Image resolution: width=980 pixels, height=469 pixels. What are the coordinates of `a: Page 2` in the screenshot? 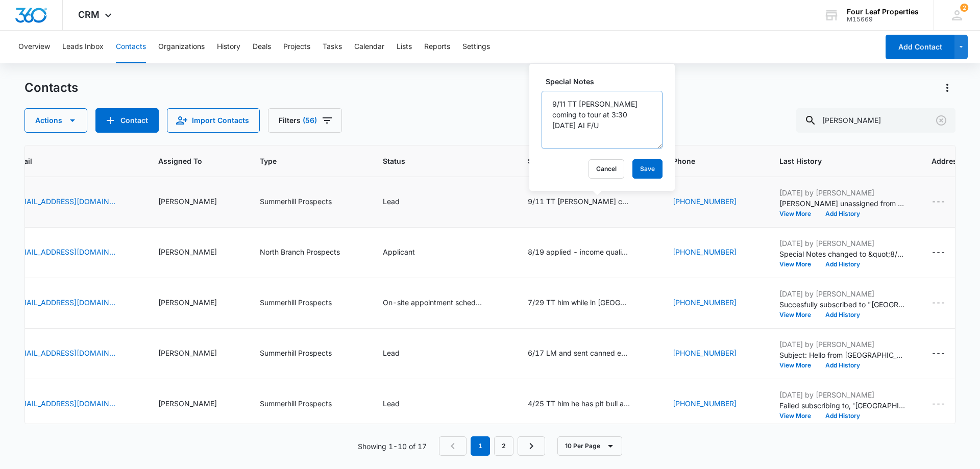 It's located at (504, 446).